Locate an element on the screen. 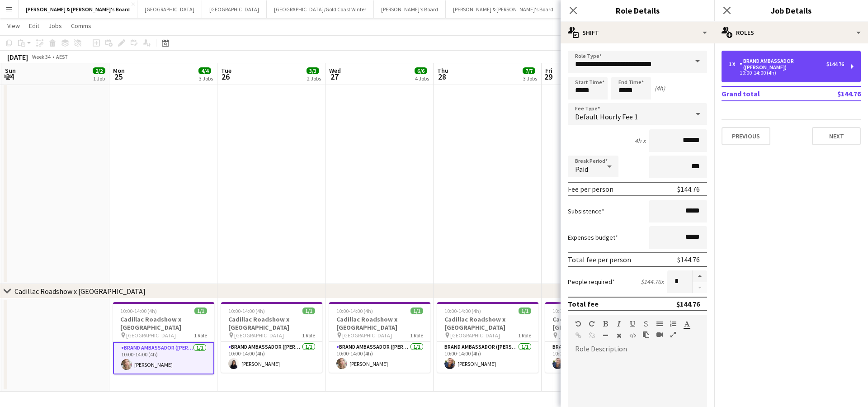 The width and height of the screenshot is (868, 407). button: Fullscreen is located at coordinates (673, 334).